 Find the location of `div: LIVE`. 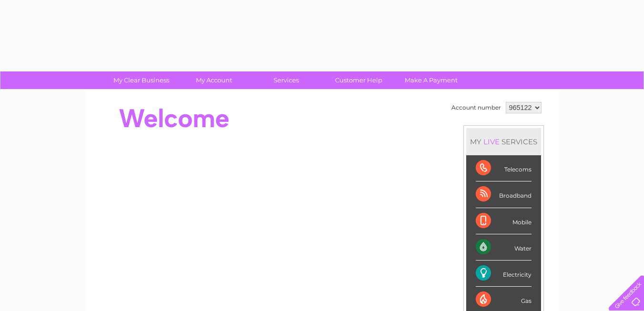

div: LIVE is located at coordinates (491, 141).